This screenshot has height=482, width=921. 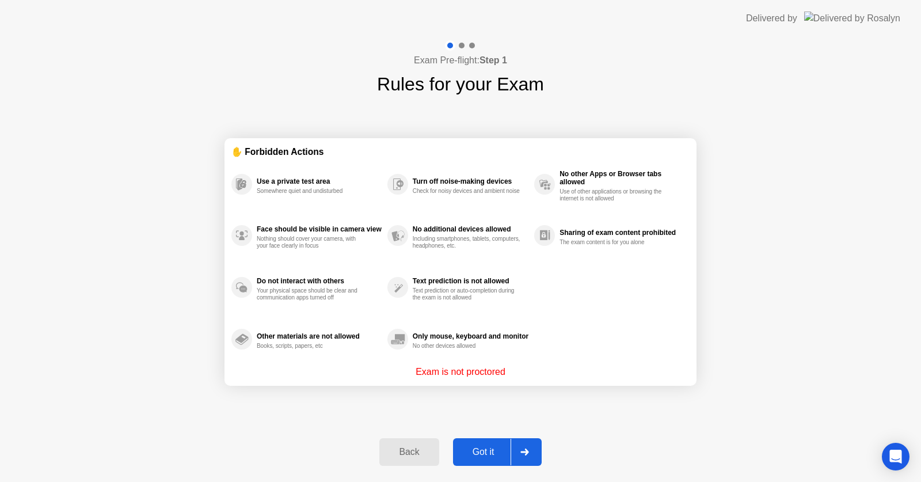 I want to click on div: Got it, so click(x=483, y=452).